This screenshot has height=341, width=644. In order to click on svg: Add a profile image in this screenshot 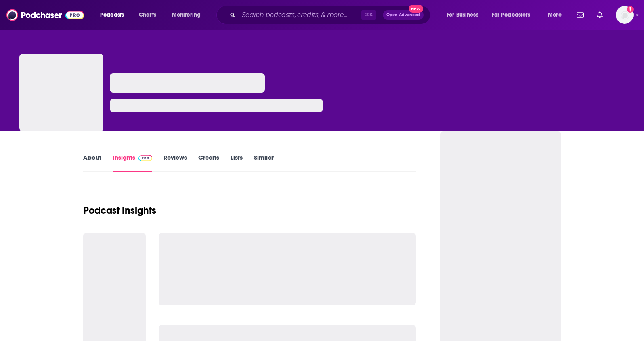, I will do `click(630, 9)`.